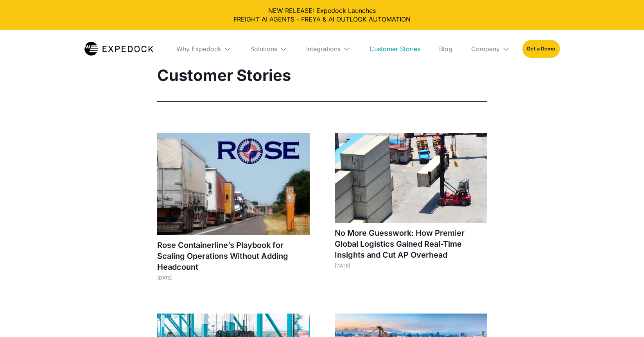  Describe the element at coordinates (322, 15) in the screenshot. I see `div: NEW RELEASE: Expedock Launches` at that location.